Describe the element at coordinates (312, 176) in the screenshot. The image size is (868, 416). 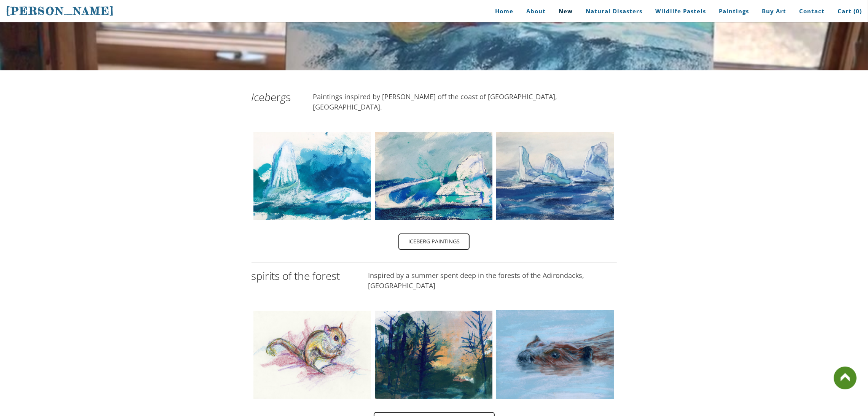
I see `img: iceberg2editedwatermarked_1.jpg` at that location.